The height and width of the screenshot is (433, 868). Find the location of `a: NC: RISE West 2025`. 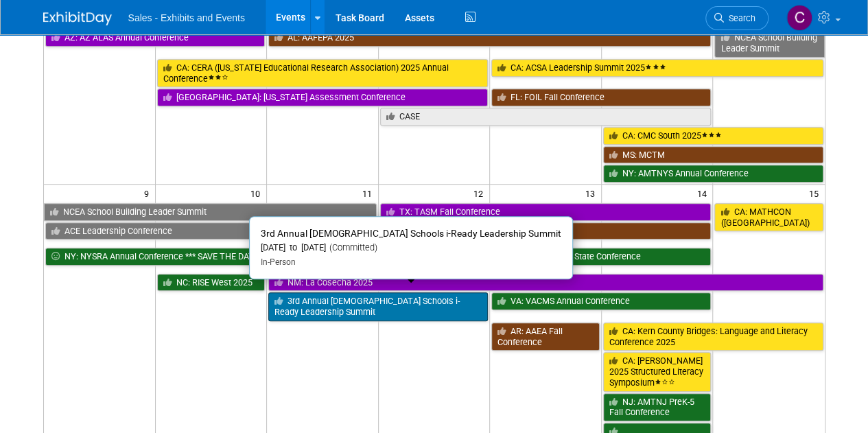

a: NC: RISE West 2025 is located at coordinates (211, 283).